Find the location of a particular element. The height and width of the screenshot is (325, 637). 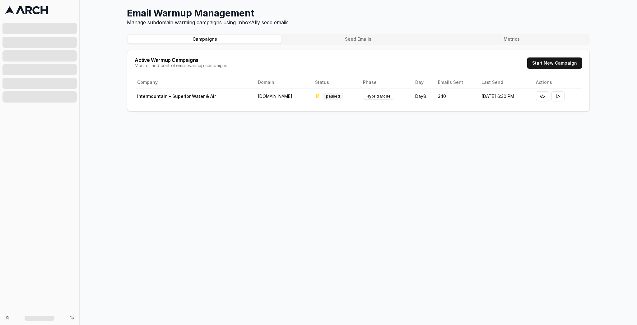

th: Company is located at coordinates (195, 82).